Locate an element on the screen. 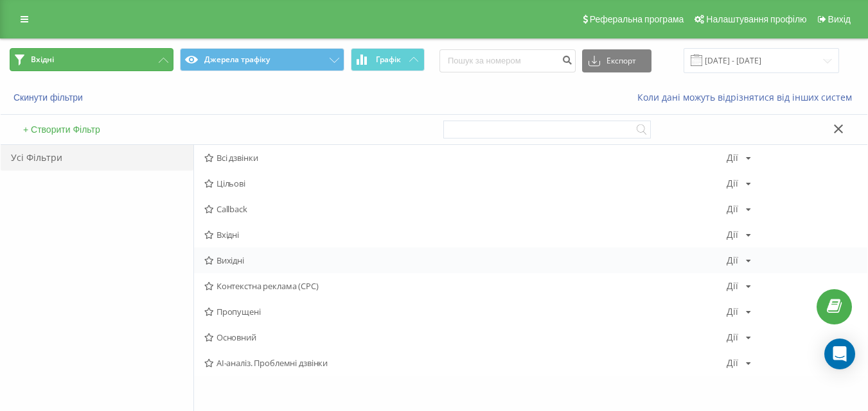  span: Пропущені is located at coordinates (465, 312).